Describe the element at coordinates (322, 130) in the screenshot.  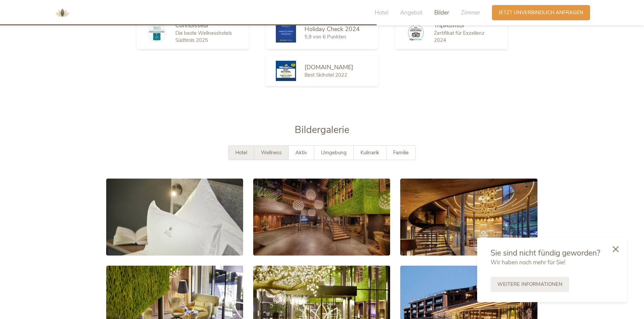
I see `span: Bildergalerie` at that location.